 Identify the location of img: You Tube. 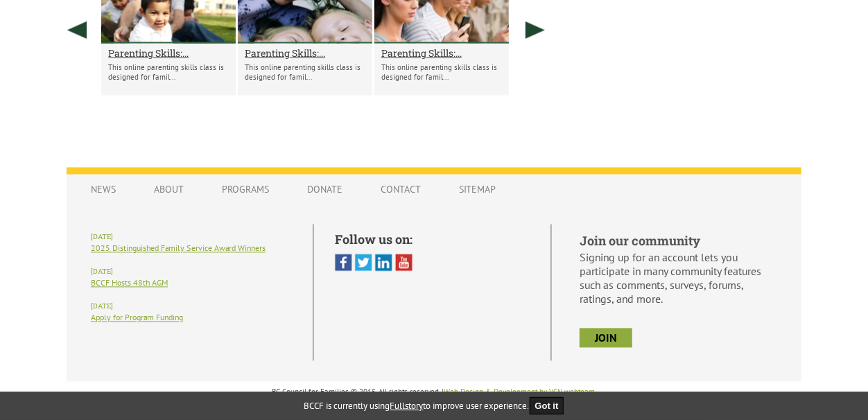
(403, 263).